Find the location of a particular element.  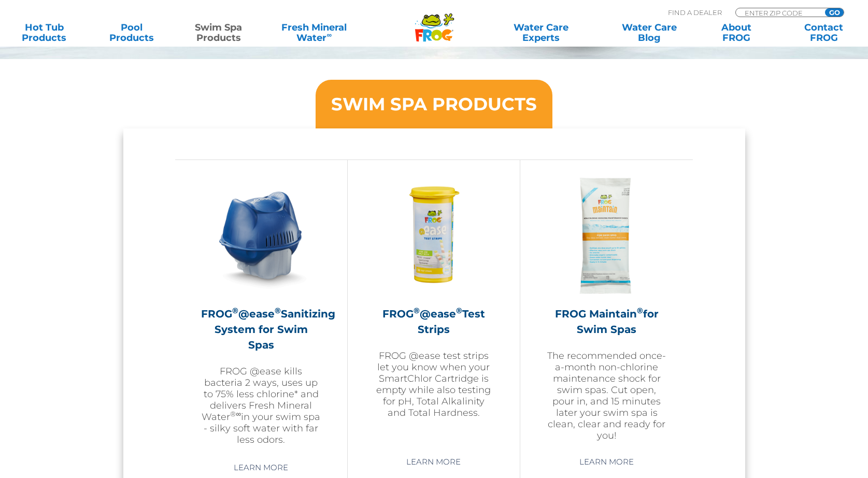

a: Water CareExperts is located at coordinates (541, 33).